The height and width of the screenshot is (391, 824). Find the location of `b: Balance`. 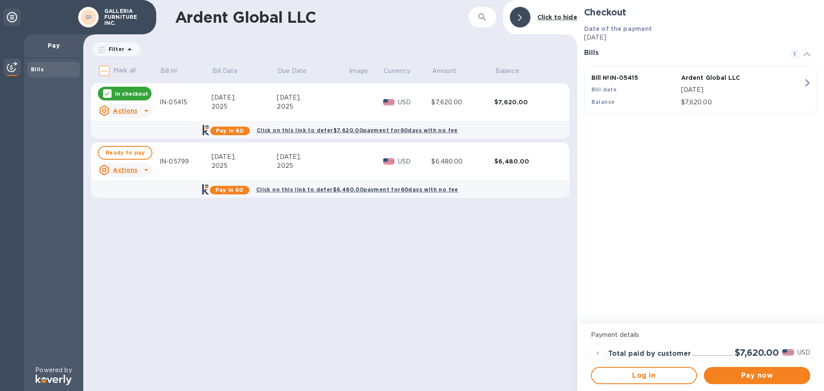

b: Balance is located at coordinates (603, 102).